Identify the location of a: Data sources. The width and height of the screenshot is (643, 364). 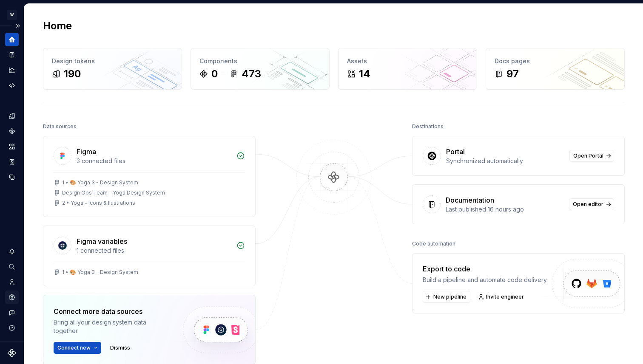
(12, 177).